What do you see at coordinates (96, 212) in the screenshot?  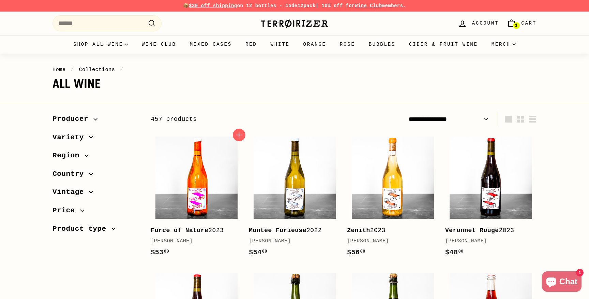 I see `button: Price` at bounding box center [96, 212].